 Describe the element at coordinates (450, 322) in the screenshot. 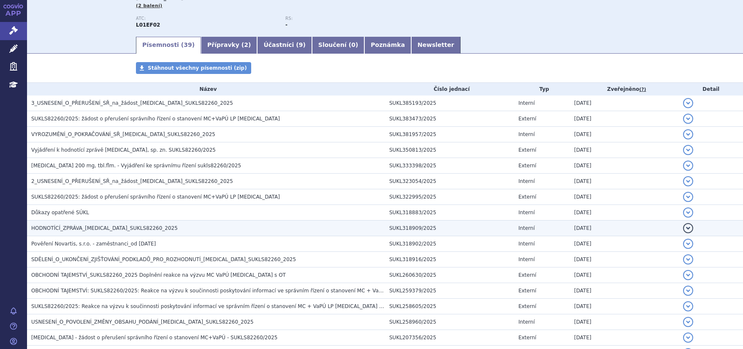

I see `td: SUKL258960/2025` at that location.